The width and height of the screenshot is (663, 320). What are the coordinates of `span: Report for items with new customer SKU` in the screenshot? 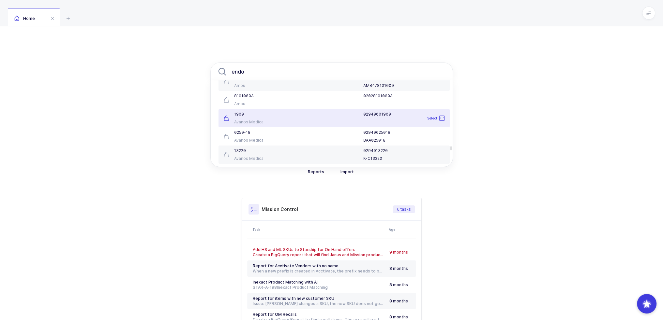 It's located at (293, 299).